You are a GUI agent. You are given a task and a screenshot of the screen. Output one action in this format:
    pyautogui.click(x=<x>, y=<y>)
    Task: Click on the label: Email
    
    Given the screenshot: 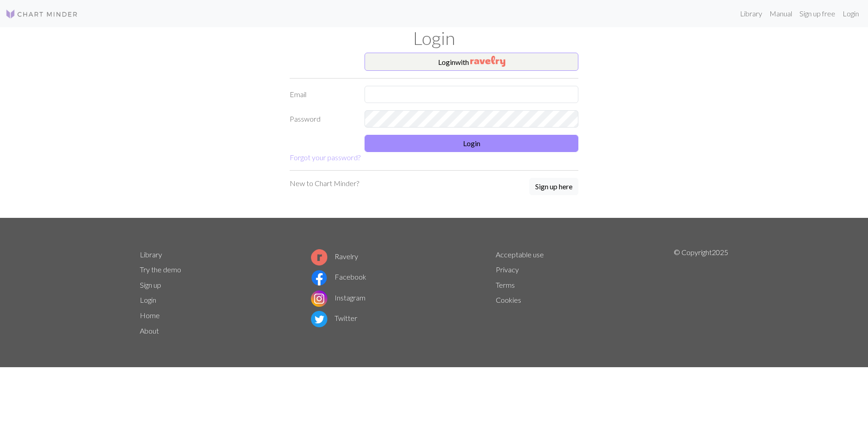 What is the action you would take?
    pyautogui.click(x=321, y=94)
    